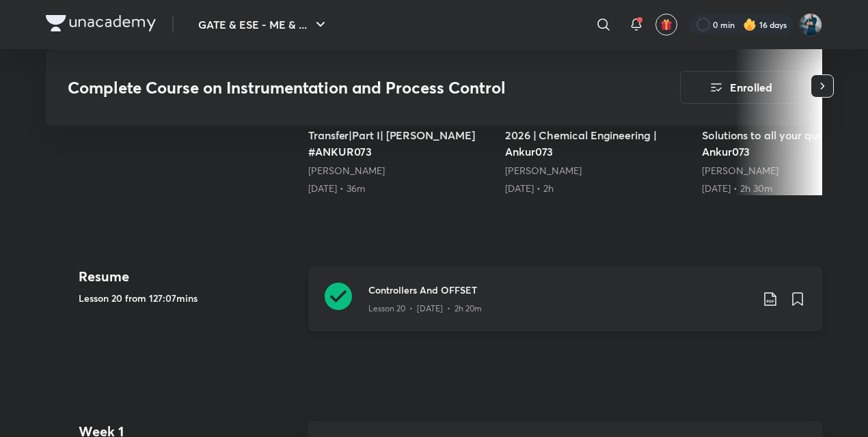  Describe the element at coordinates (188, 276) in the screenshot. I see `h4: Resume` at that location.